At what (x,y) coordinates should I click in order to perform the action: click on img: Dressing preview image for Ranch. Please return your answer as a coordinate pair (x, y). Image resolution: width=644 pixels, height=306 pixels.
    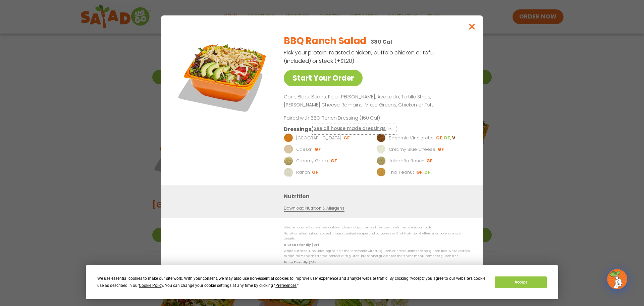
    Looking at the image, I should click on (288, 172).